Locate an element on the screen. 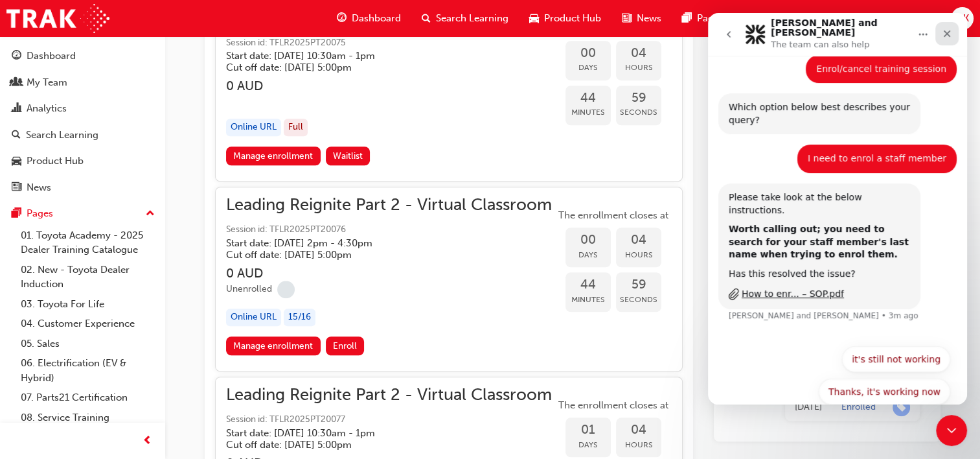  div: Please take look at the below instructions.Worth calling out; you need to search for your staff m... is located at coordinates (111, 234).